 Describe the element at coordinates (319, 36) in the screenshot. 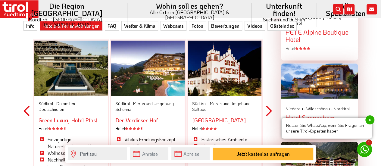

I see `div: PETE Alpine Boutique Hotel` at that location.